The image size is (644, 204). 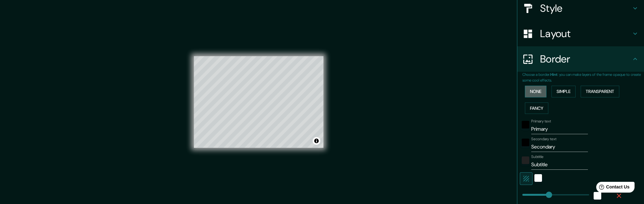 What do you see at coordinates (525, 160) in the screenshot?
I see `button: color-222222` at bounding box center [525, 160].